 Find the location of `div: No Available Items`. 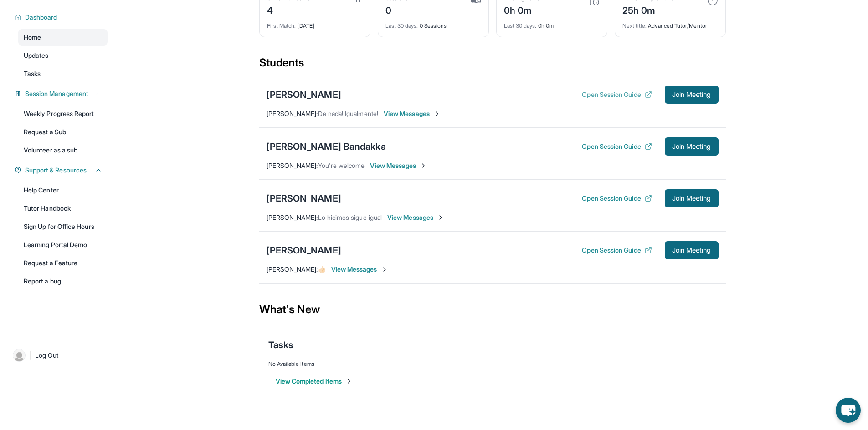

div: No Available Items is located at coordinates (493, 364).